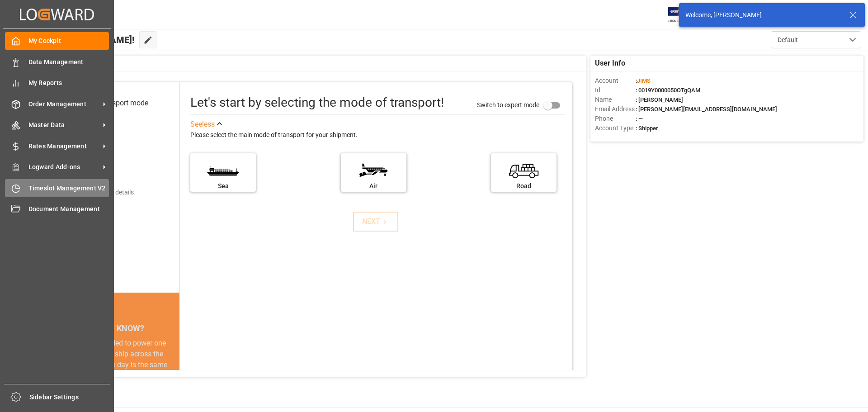 This screenshot has height=412, width=868. What do you see at coordinates (64, 167) in the screenshot?
I see `span: Logward Add-ons` at bounding box center [64, 167].